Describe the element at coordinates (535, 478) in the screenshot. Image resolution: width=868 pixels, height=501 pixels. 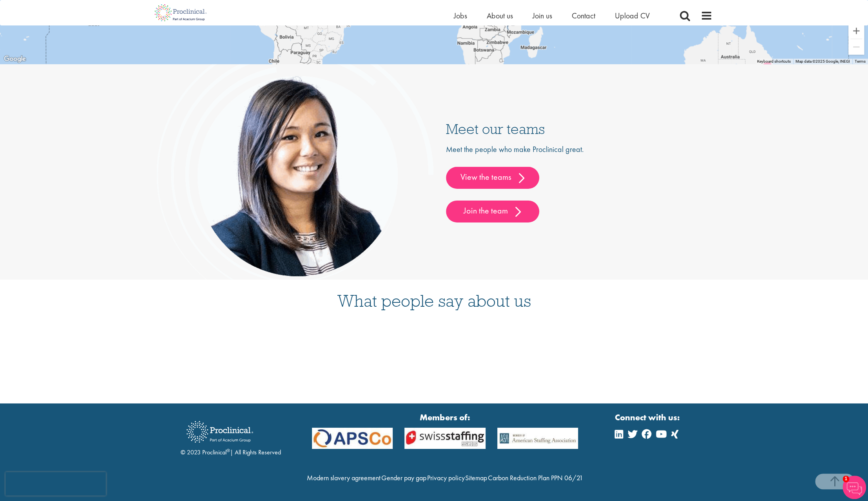
I see `a: Carbon Reduction Plan PPN 06/21` at that location.